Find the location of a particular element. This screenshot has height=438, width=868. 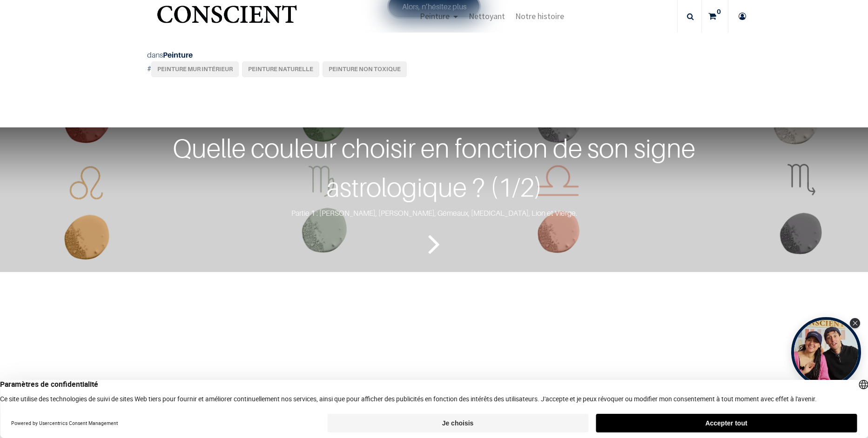

a: Peinture is located at coordinates (178, 55).